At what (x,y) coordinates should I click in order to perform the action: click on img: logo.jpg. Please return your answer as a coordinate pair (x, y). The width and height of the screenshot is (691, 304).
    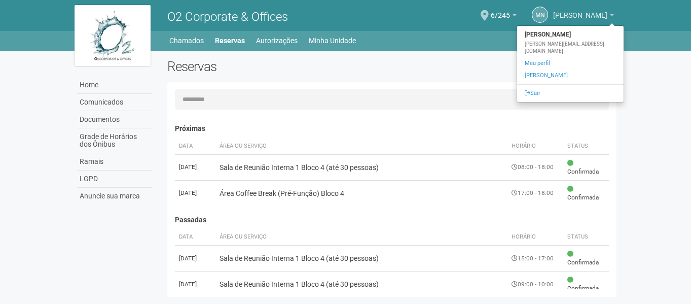
    Looking at the image, I should click on (113, 35).